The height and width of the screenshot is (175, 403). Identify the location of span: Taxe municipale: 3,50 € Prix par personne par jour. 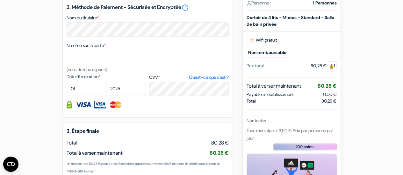
(290, 135).